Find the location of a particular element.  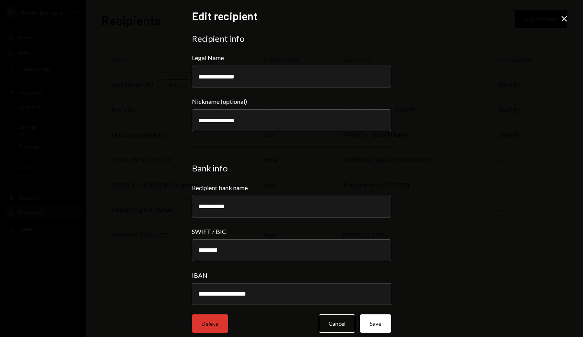

label: Nickname (optional) is located at coordinates (292, 102).